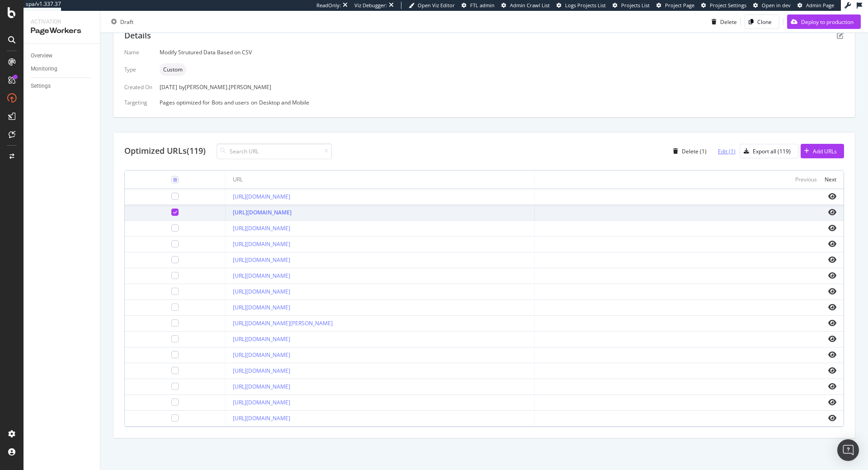  I want to click on div: ReadOnly:, so click(328, 5).